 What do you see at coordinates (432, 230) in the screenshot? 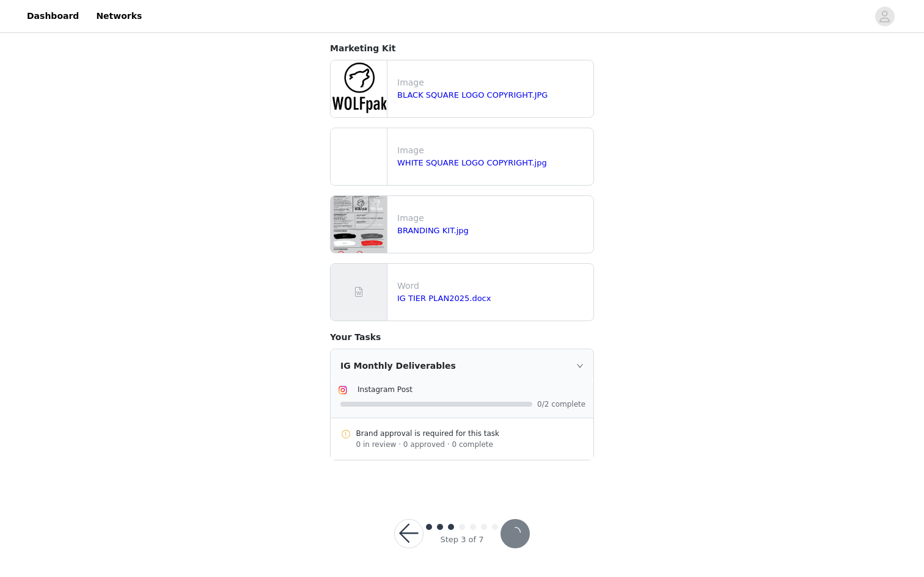
I see `a: BRANDING KIT.jpg` at bounding box center [432, 230].